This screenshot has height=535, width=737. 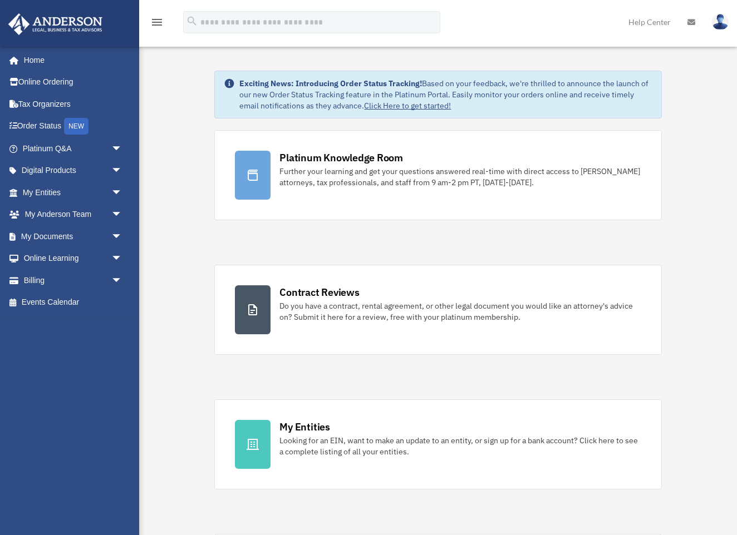 What do you see at coordinates (73, 126) in the screenshot?
I see `a: Order StatusNEW` at bounding box center [73, 126].